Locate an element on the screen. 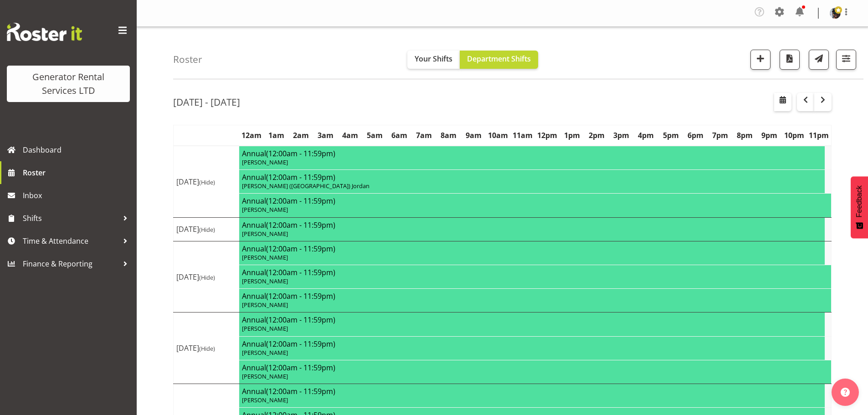 The height and width of the screenshot is (415, 868). th: 4am is located at coordinates (350, 136).